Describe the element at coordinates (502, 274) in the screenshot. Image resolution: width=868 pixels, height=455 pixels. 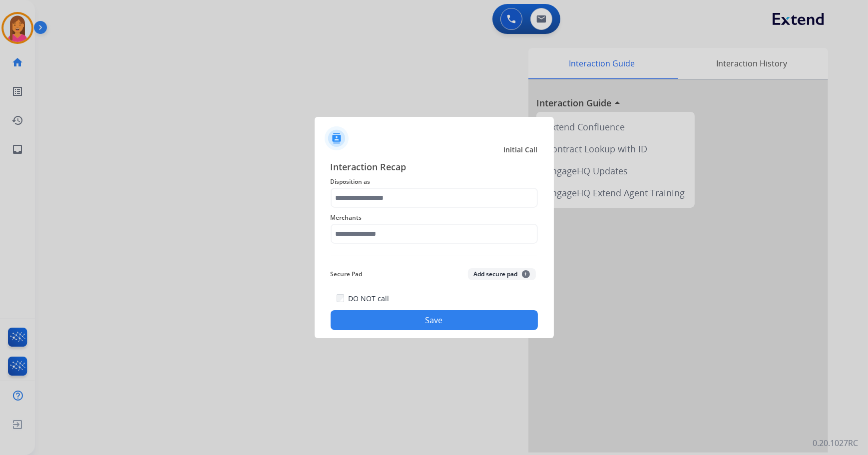
I see `button: Add secure pad+` at that location.